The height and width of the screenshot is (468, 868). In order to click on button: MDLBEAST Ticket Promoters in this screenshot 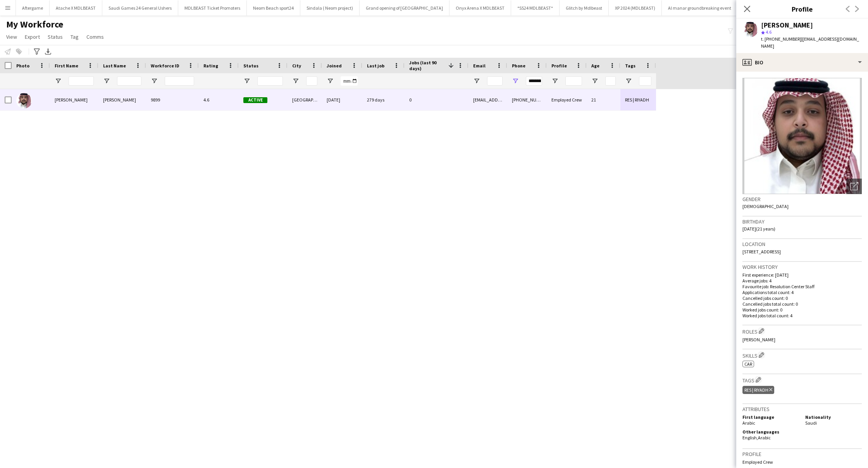, I will do `click(212, 7)`.